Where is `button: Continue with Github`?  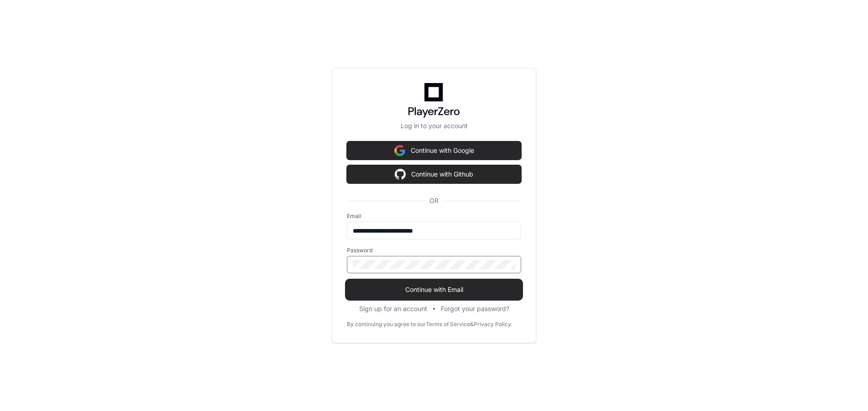
button: Continue with Github is located at coordinates (434, 175).